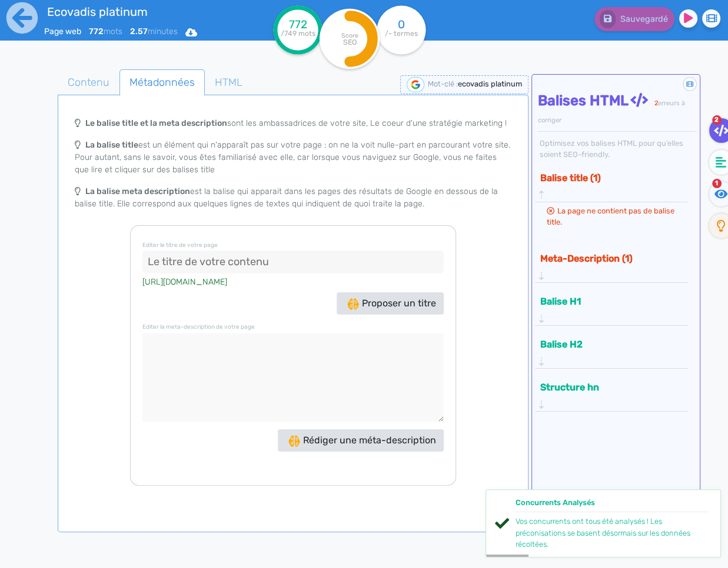 Image resolution: width=728 pixels, height=568 pixels. Describe the element at coordinates (612, 533) in the screenshot. I see `div: Vos concurrents ont tous été analysés ! Les préconisations se basent désormais sur les données ré...` at that location.